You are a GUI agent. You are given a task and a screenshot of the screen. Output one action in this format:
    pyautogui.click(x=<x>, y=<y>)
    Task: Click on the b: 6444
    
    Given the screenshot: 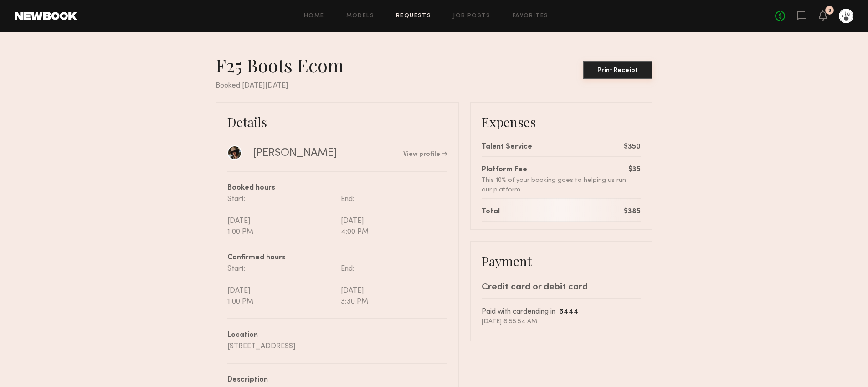 What is the action you would take?
    pyautogui.click(x=568, y=312)
    